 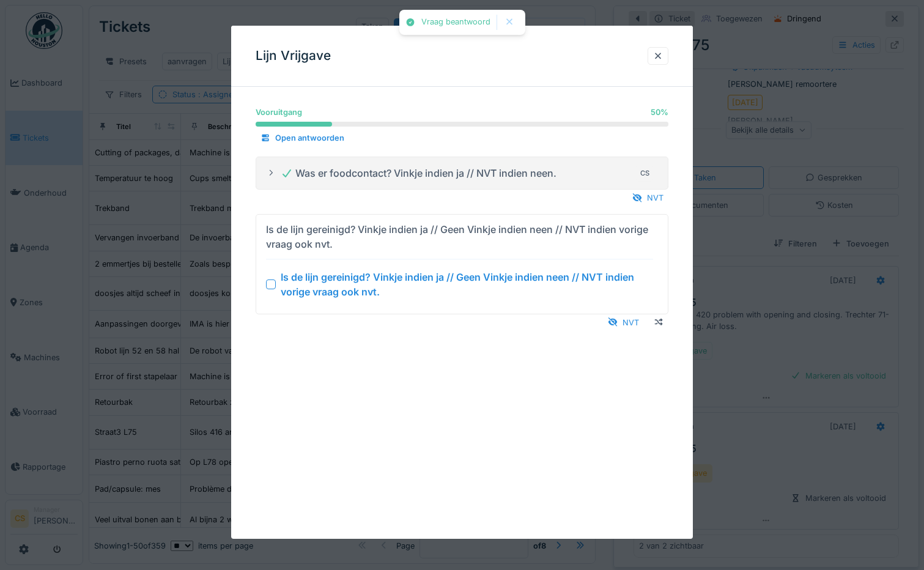 I want to click on div: CS, so click(x=645, y=173).